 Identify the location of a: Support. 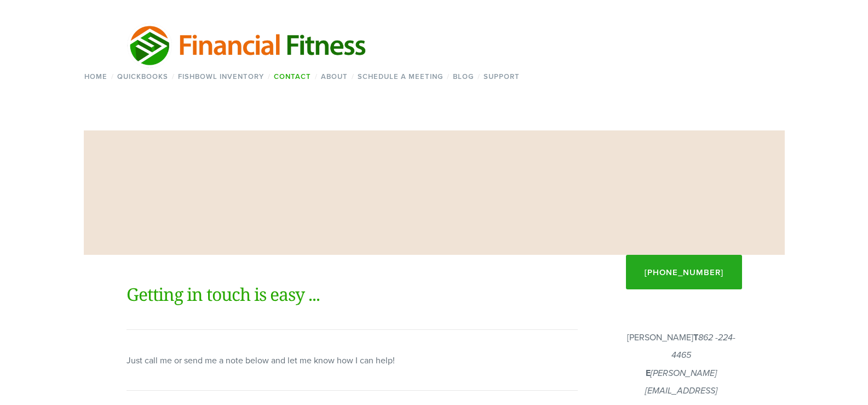
(501, 76).